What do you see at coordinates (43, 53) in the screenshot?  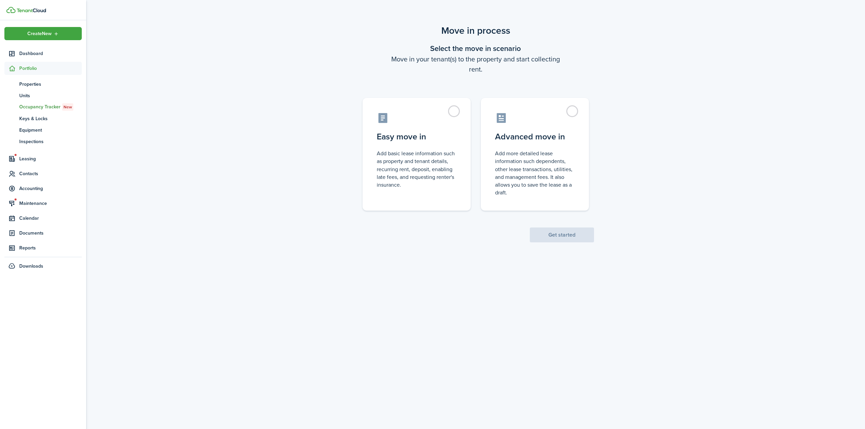 I see `a: Dashboard` at bounding box center [43, 53].